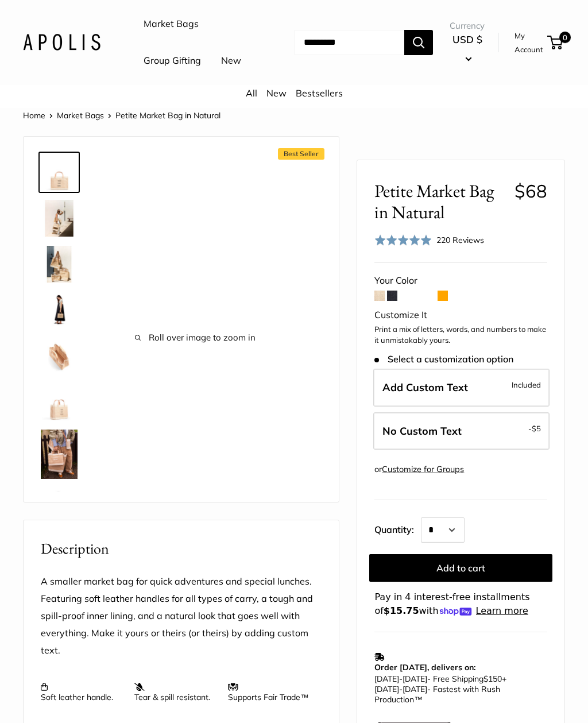 The image size is (588, 723). What do you see at coordinates (319, 93) in the screenshot?
I see `a: Bestsellers` at bounding box center [319, 93].